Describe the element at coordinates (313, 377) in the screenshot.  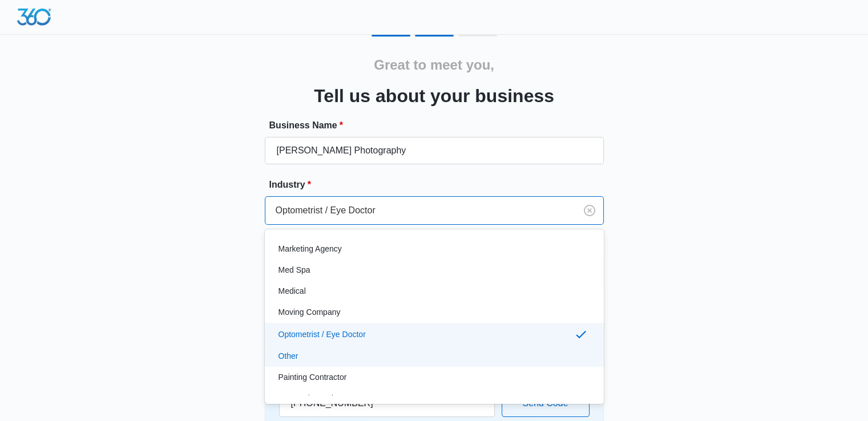
I see `p: Painting Contractor` at that location.